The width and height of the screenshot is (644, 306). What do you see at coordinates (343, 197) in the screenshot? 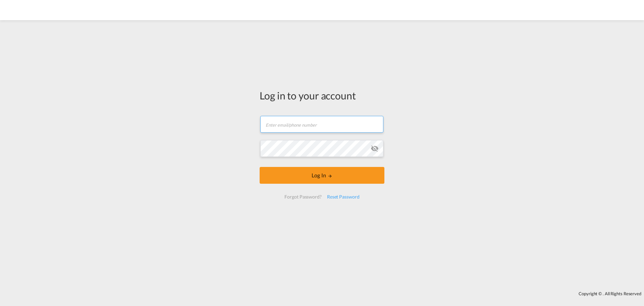
I see `div: Reset Password` at bounding box center [343, 197].